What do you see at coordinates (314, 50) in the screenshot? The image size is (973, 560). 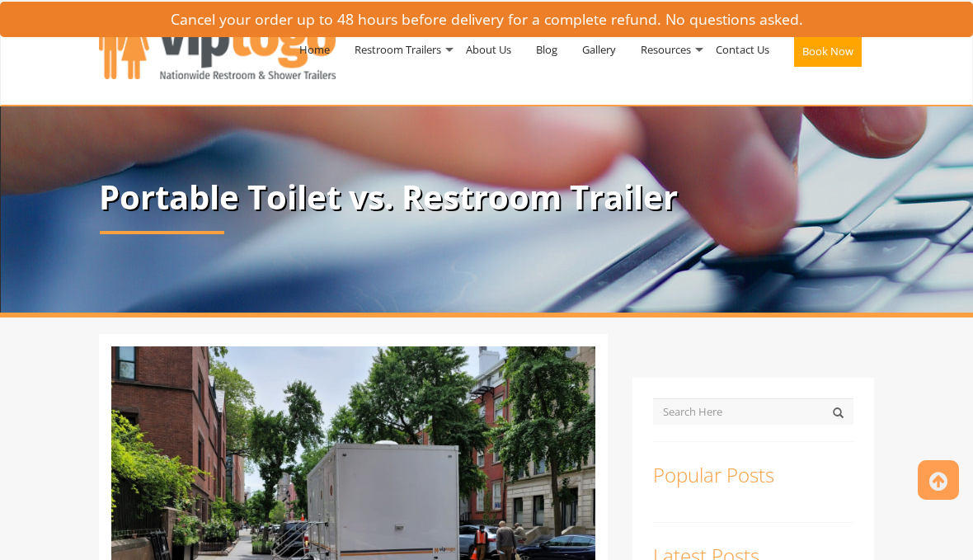 I see `a: Home` at bounding box center [314, 50].